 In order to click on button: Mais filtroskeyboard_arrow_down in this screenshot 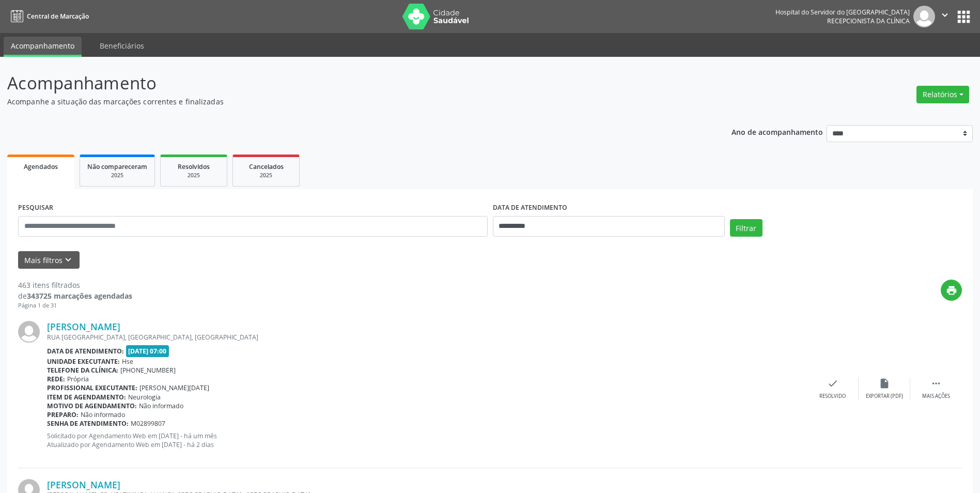, I will do `click(48, 260)`.